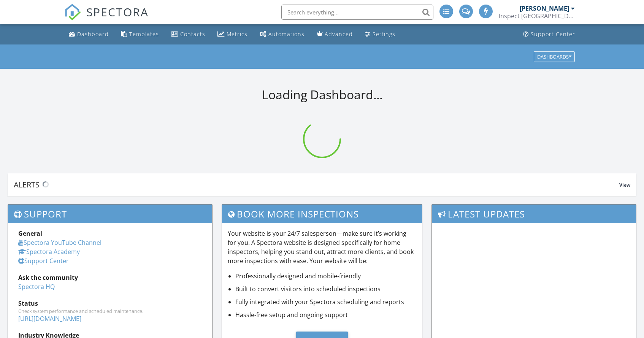 Image resolution: width=644 pixels, height=338 pixels. I want to click on div: Ask the community, so click(110, 278).